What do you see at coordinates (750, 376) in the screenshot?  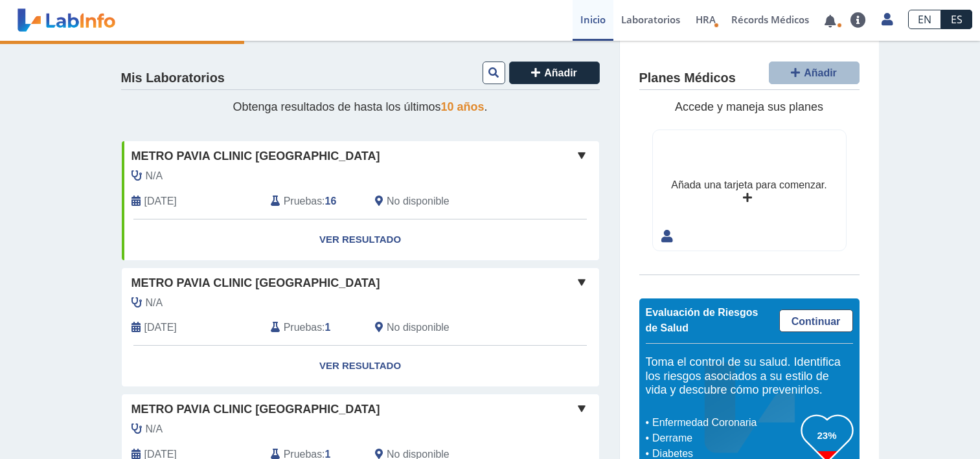 I see `h5: Toma el control de su salud. Identifica los riesgos asociados a su estilo de vida y descubre cómo...` at bounding box center [750, 376].